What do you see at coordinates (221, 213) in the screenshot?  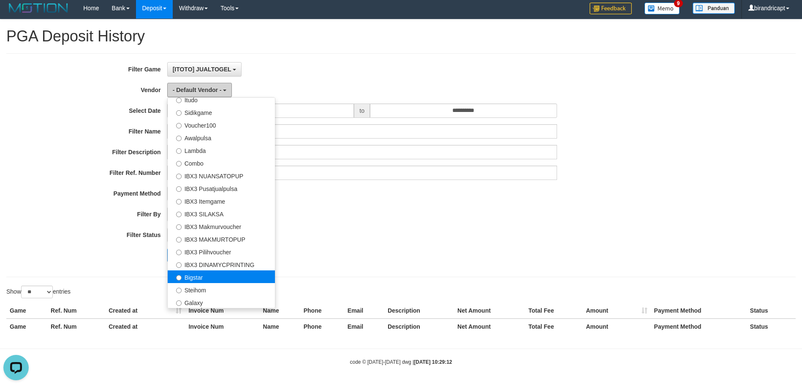 I see `label: IBX3 SILAKSA` at bounding box center [221, 213].